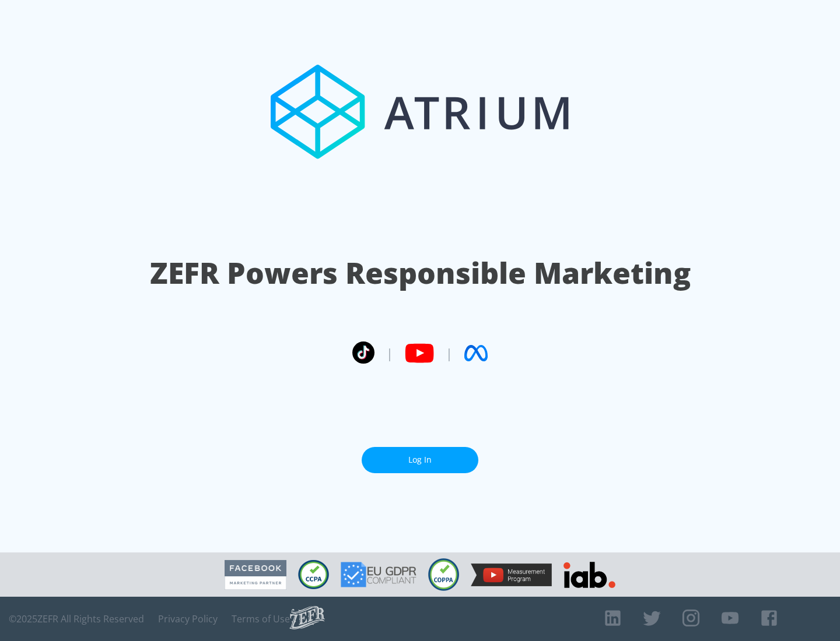 The height and width of the screenshot is (641, 840). What do you see at coordinates (313, 575) in the screenshot?
I see `img: CCPA Compliant` at bounding box center [313, 575].